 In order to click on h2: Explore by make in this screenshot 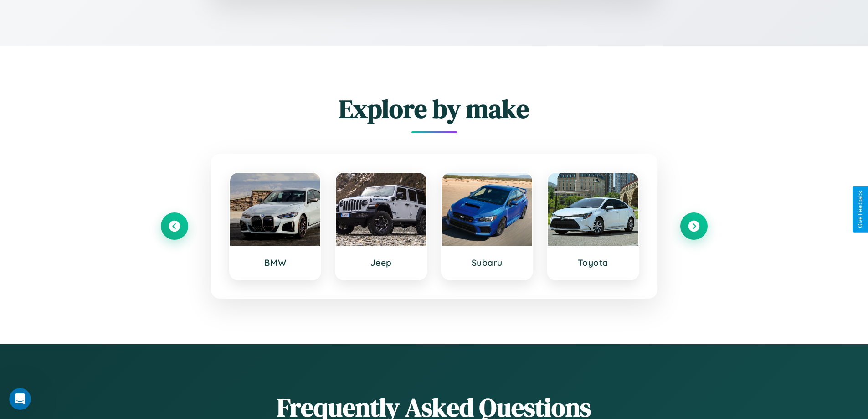, I will do `click(434, 108)`.